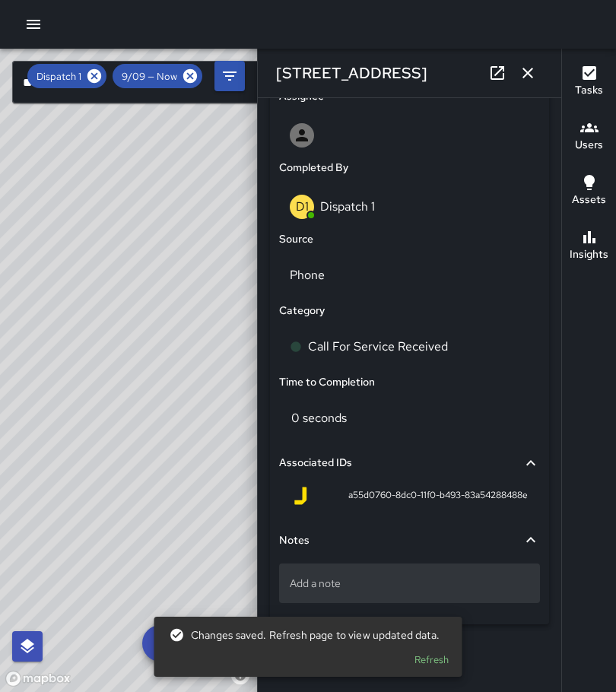 The width and height of the screenshot is (616, 692). Describe the element at coordinates (589, 137) in the screenshot. I see `button: Users` at that location.